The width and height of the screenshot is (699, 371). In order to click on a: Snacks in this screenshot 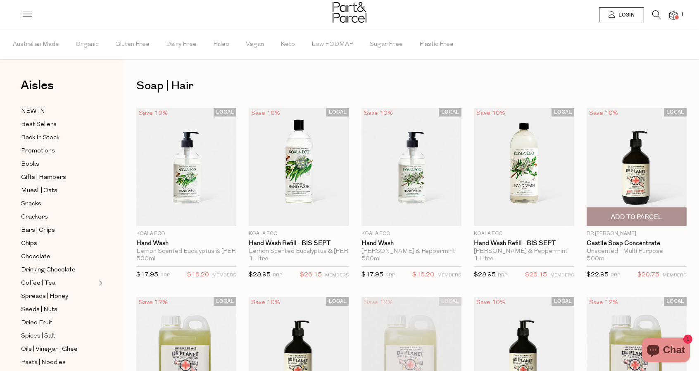, I will do `click(59, 204)`.